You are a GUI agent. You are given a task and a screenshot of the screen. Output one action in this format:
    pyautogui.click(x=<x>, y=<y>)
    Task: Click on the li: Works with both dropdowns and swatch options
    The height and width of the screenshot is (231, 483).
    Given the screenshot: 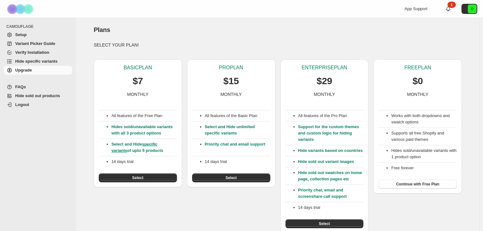 What is the action you would take?
    pyautogui.click(x=424, y=119)
    